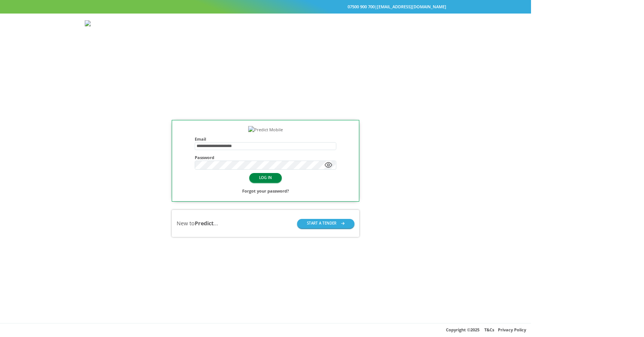 The height and width of the screenshot is (337, 644). What do you see at coordinates (512, 329) in the screenshot?
I see `a: Privacy Policy` at bounding box center [512, 329].